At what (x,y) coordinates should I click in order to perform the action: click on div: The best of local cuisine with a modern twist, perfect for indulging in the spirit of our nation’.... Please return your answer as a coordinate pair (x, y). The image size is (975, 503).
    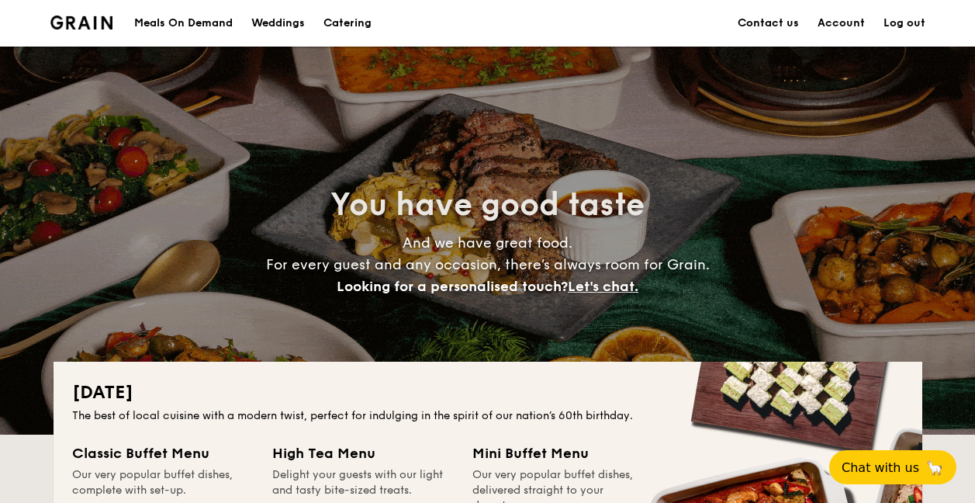
    Looking at the image, I should click on (488, 416).